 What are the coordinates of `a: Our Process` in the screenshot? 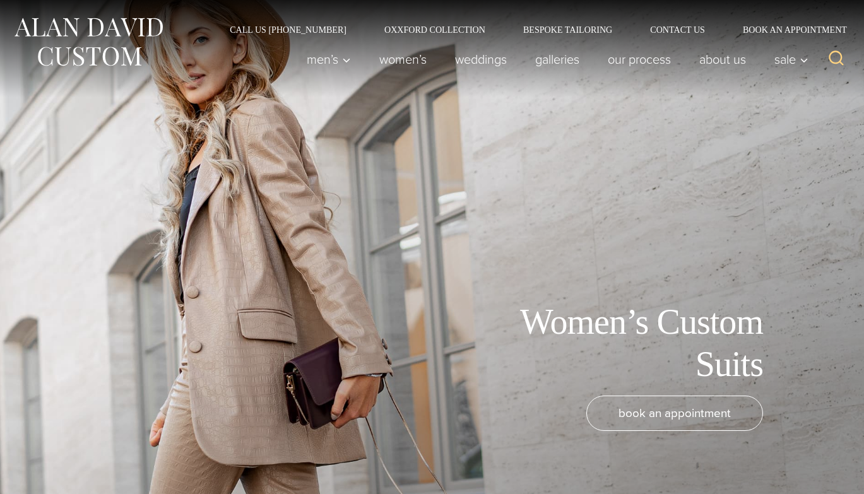 It's located at (640, 59).